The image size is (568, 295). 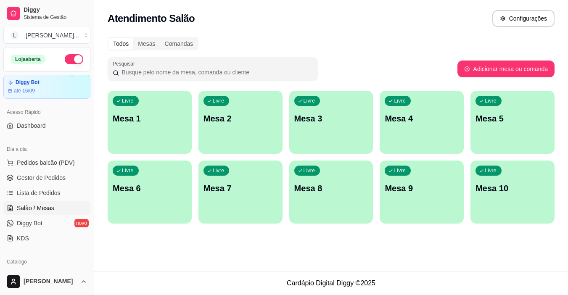 What do you see at coordinates (422, 119) in the screenshot?
I see `p: Mesa 4` at bounding box center [422, 119].